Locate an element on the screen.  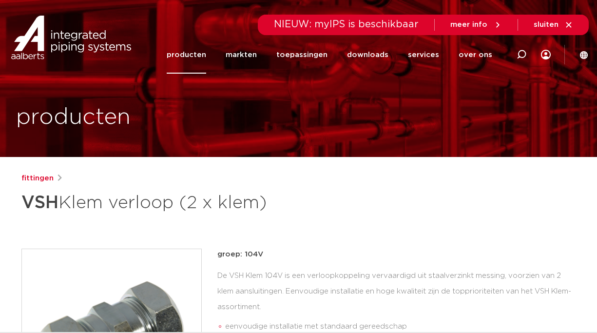
p: groep: 104V is located at coordinates (397, 254).